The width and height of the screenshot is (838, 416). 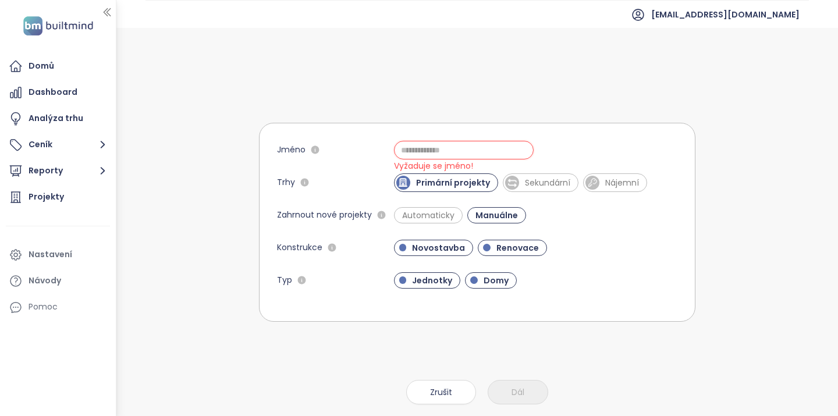 I want to click on div: Návody, so click(x=45, y=281).